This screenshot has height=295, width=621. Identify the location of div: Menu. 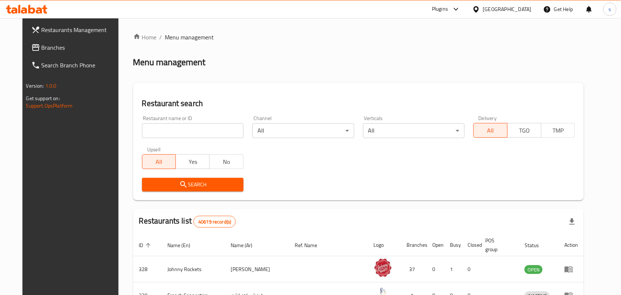
(571, 269).